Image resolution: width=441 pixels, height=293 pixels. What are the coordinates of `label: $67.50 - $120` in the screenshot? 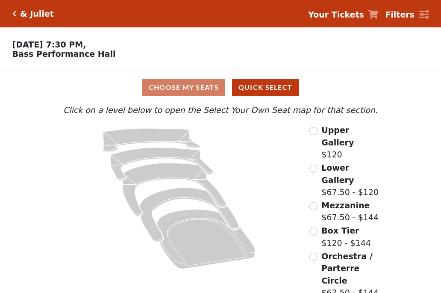 It's located at (350, 180).